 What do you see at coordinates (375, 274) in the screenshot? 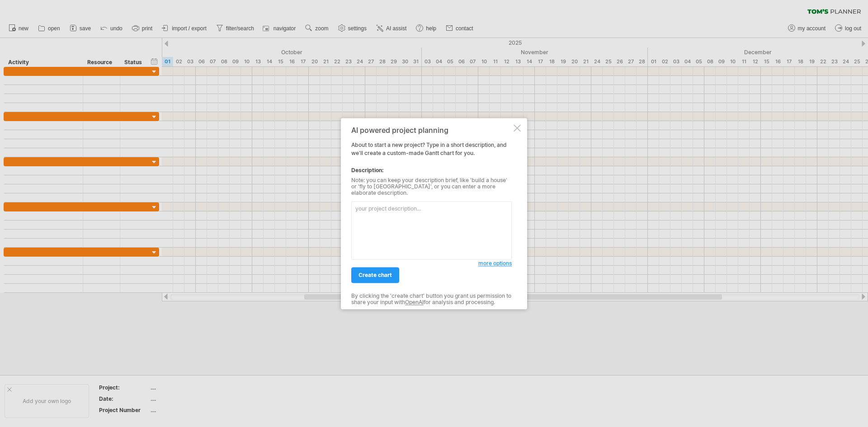
I see `span: create chart` at bounding box center [375, 274].